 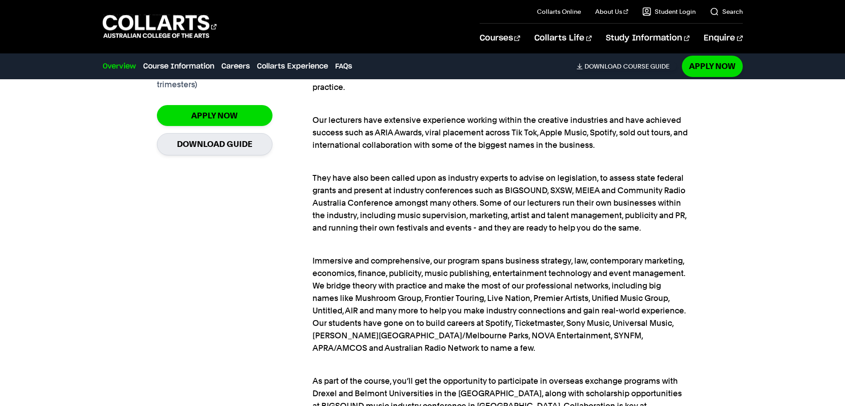 What do you see at coordinates (669, 12) in the screenshot?
I see `a: Student Login` at bounding box center [669, 12].